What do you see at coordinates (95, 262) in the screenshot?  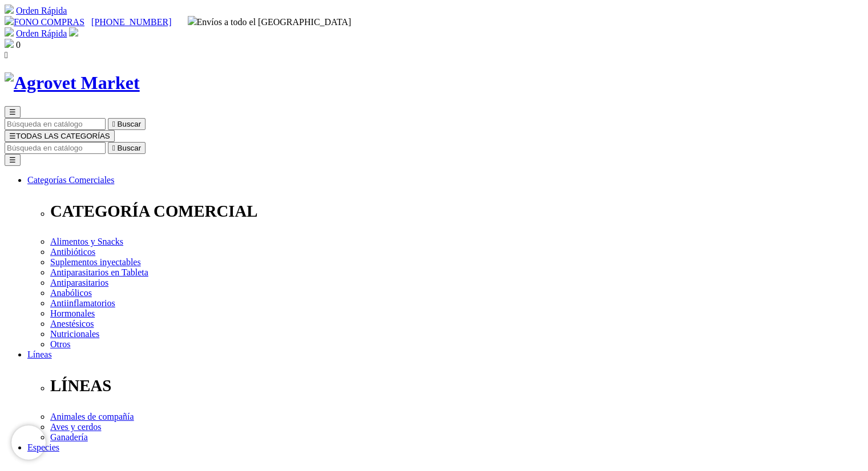 I see `span: Suplementos inyectables` at bounding box center [95, 262].